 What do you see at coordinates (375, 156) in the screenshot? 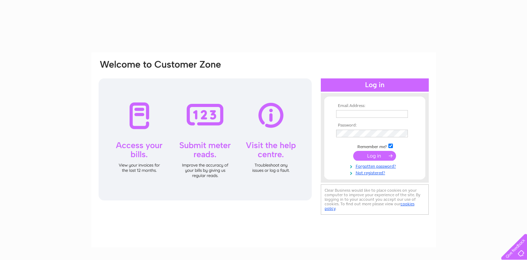
I see `input: Submit` at bounding box center [375, 156].